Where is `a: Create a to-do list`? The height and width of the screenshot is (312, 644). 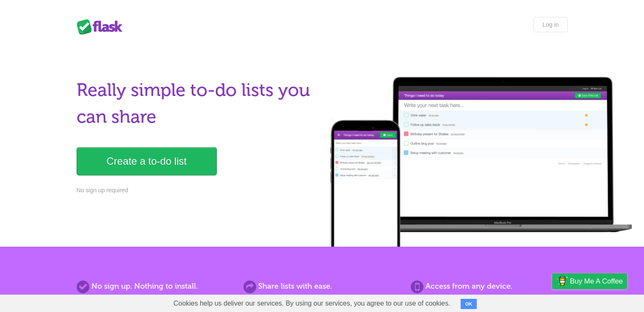
a: Create a to-do list is located at coordinates (146, 161).